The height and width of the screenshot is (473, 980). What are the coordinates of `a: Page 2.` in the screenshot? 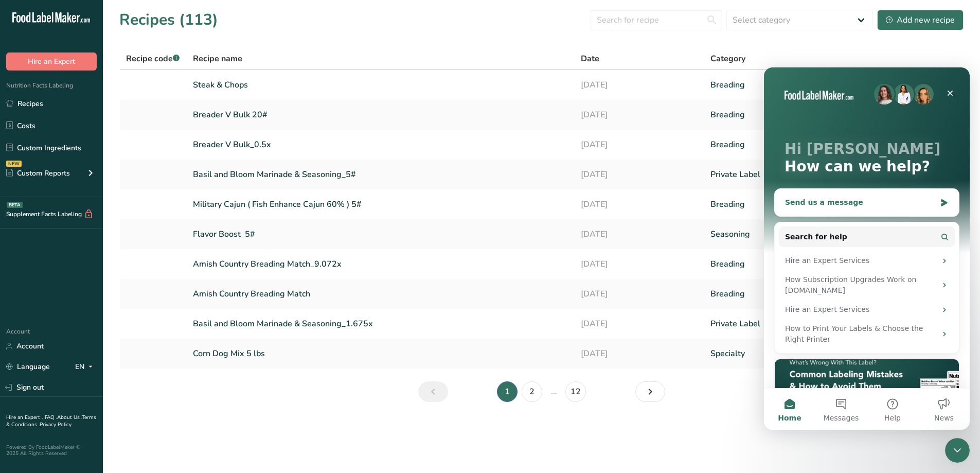 It's located at (533, 392).